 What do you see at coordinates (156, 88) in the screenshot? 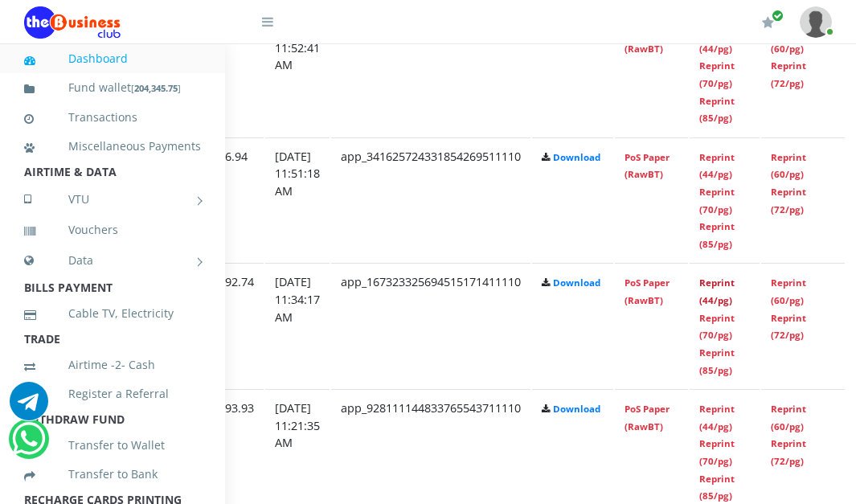
I see `b: 204,345.75` at bounding box center [156, 88].